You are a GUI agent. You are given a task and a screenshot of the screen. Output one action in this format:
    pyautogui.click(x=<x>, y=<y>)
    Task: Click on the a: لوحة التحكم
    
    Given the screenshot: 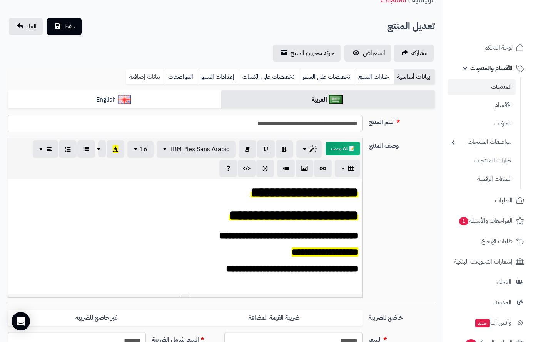 What is the action you would take?
    pyautogui.click(x=488, y=48)
    